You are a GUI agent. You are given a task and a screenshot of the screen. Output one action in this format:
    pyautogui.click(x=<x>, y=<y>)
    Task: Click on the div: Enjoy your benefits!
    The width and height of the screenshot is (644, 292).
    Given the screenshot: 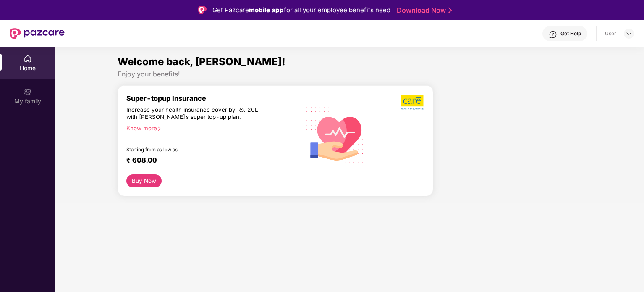 What is the action you would take?
    pyautogui.click(x=350, y=74)
    